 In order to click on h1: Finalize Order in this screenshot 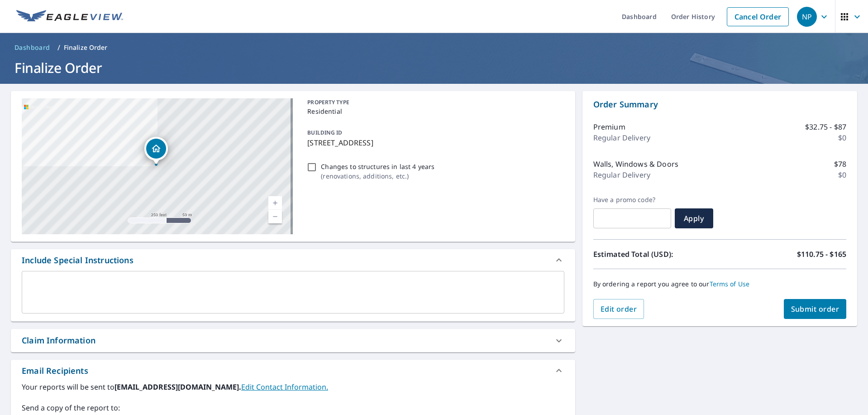, I will do `click(434, 67)`.